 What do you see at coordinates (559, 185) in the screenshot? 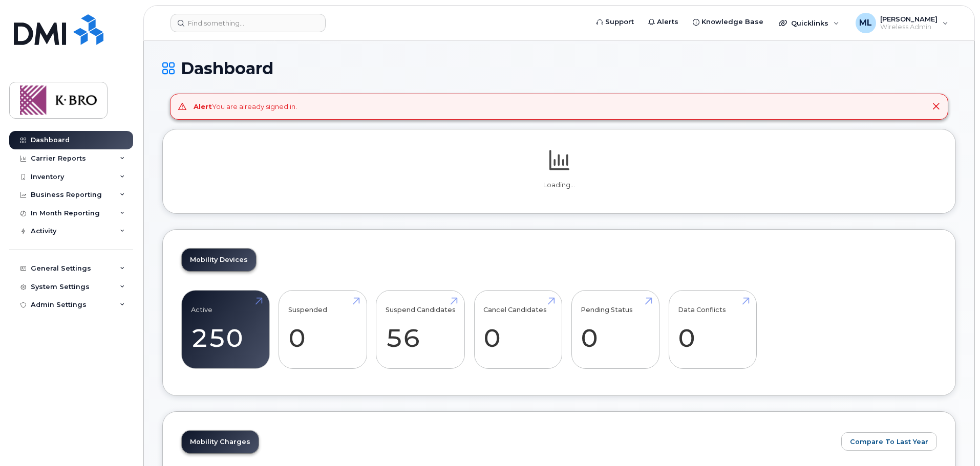
I see `p: Loading...` at bounding box center [559, 185].